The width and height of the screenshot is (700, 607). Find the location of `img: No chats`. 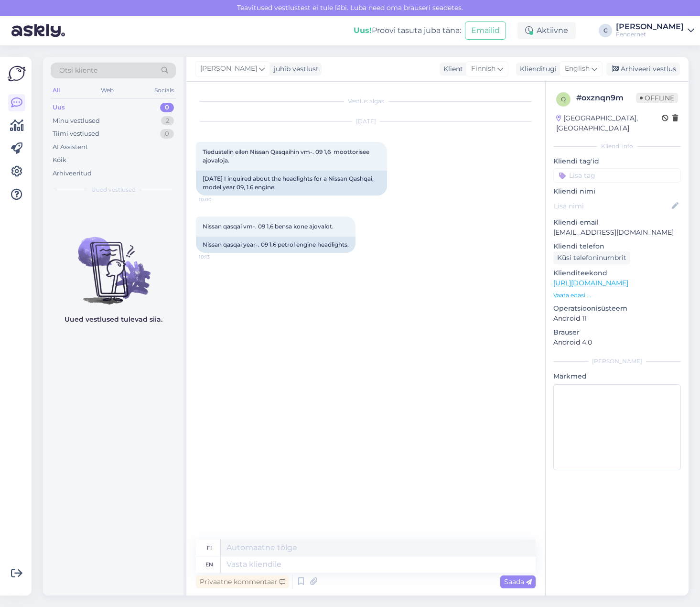

img: No chats is located at coordinates (113, 263).